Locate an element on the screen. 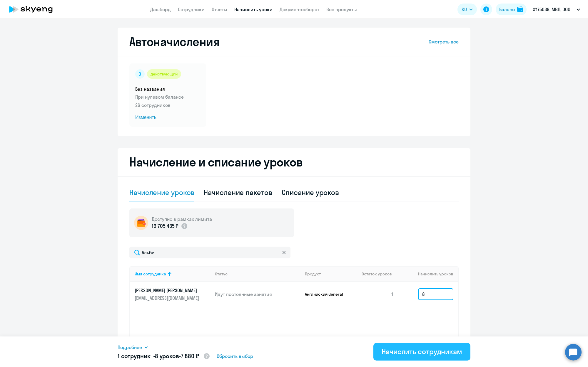 Image resolution: width=588 pixels, height=367 pixels. a: Документооборот is located at coordinates (299, 9).